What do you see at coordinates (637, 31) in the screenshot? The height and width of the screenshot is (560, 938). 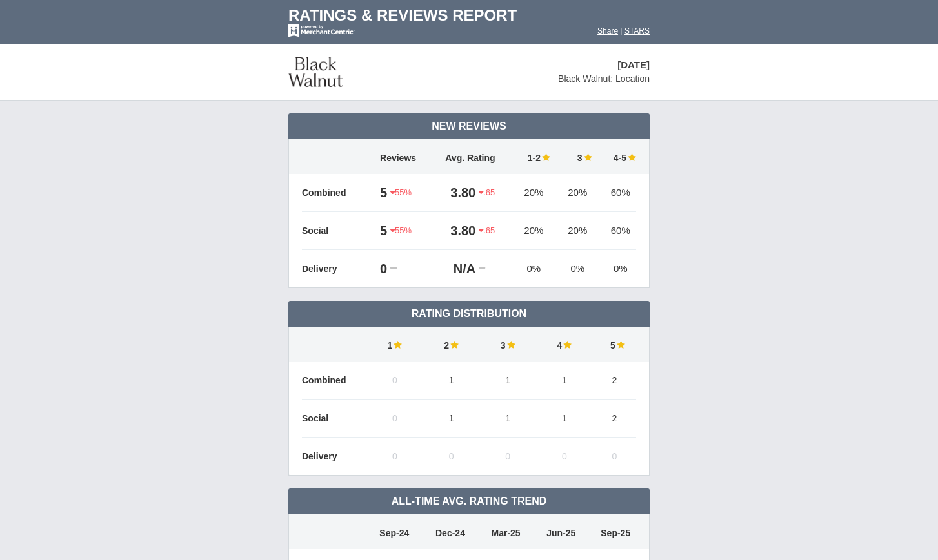 I see `a: STARS` at bounding box center [637, 31].